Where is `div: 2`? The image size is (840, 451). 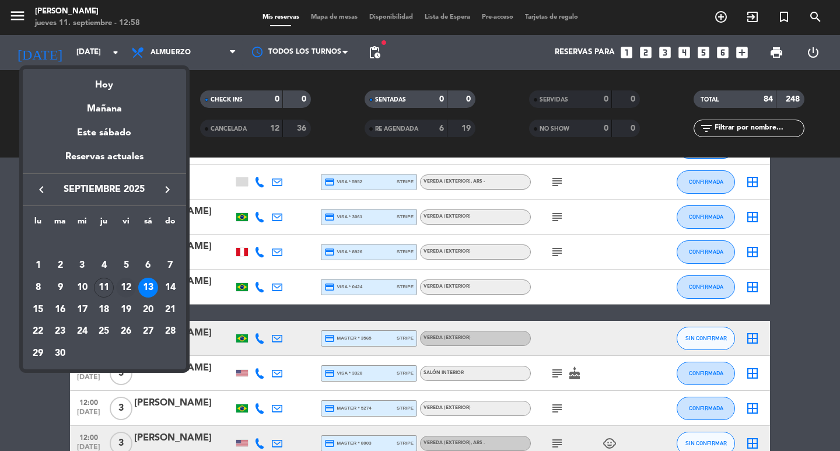
div: 2 is located at coordinates (60, 266).